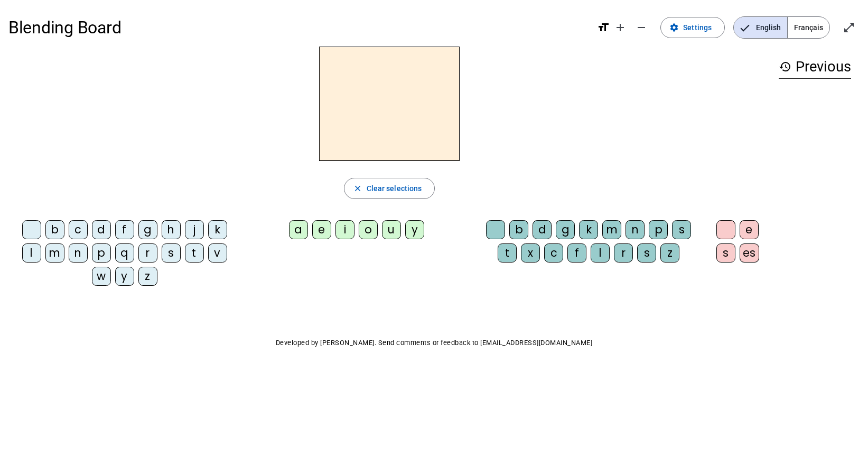 The image size is (868, 452). I want to click on h1: Blending Board, so click(298, 28).